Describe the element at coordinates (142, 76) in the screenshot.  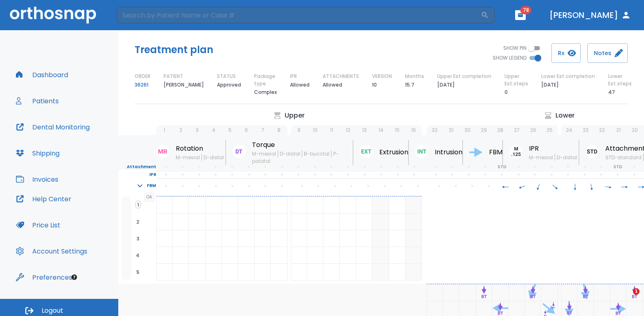
I see `p: ORDER` at that location.